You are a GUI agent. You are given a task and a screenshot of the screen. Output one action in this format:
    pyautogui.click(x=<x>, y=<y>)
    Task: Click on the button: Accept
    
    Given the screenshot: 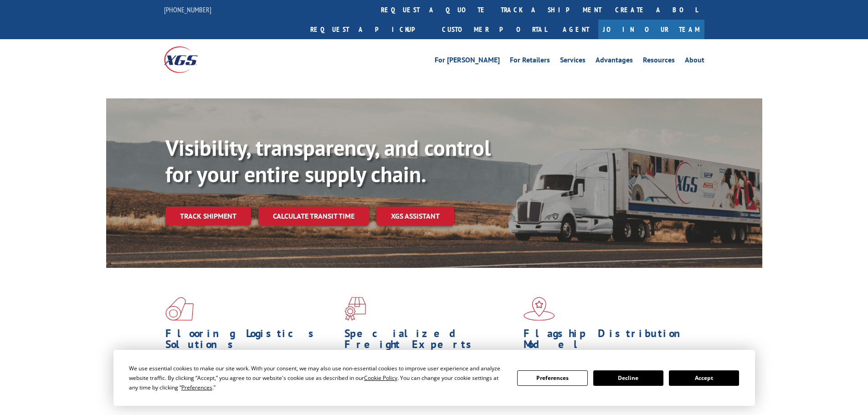 What is the action you would take?
    pyautogui.click(x=704, y=378)
    